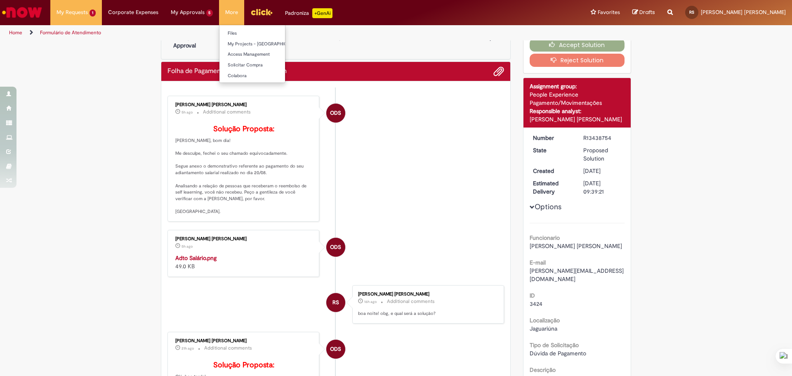 Image resolution: width=792 pixels, height=376 pixels. Describe the element at coordinates (609, 12) in the screenshot. I see `span: Favorites` at that location.